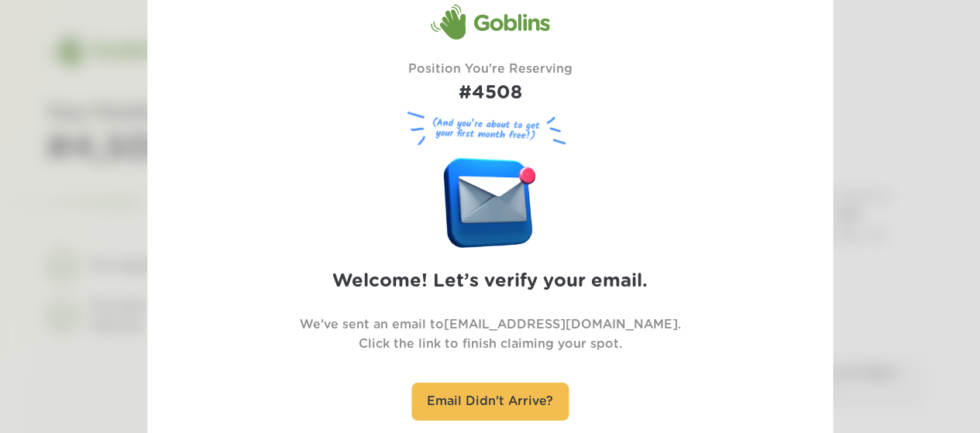 This screenshot has width=980, height=433. What do you see at coordinates (490, 83) in the screenshot?
I see `div: Position You're Reserving` at bounding box center [490, 83].